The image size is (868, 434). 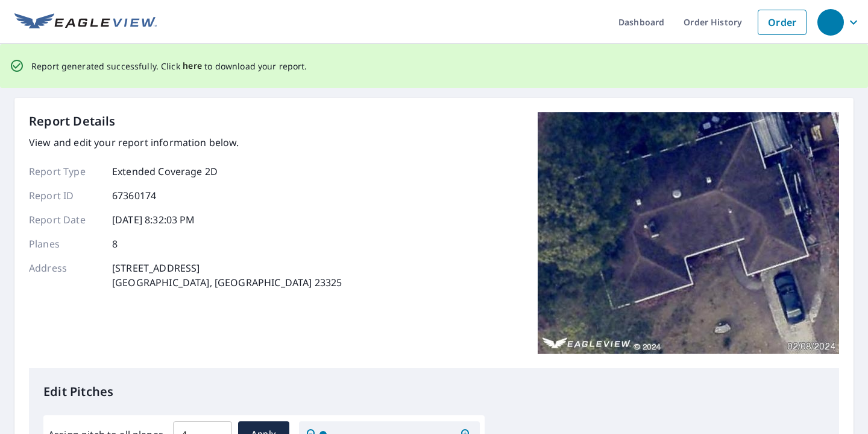 What do you see at coordinates (185, 143) in the screenshot?
I see `p: View and edit your report information below.` at bounding box center [185, 143].